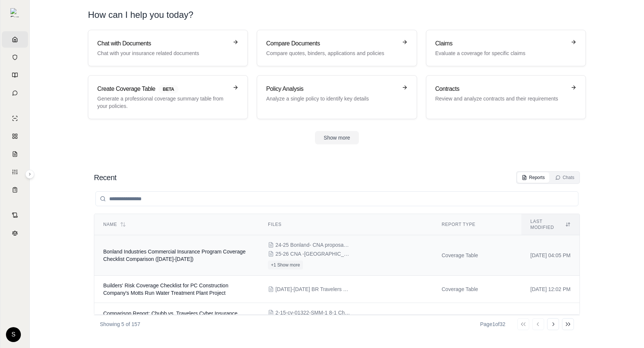 This screenshot has height=348, width=644. I want to click on p: Compare quotes, binders, applications and policies, so click(331, 53).